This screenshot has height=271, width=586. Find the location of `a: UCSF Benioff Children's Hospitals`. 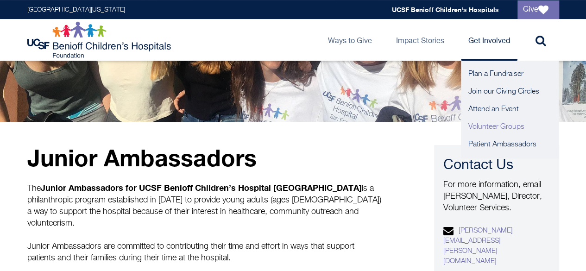

a: UCSF Benioff Children's Hospitals is located at coordinates (445, 9).